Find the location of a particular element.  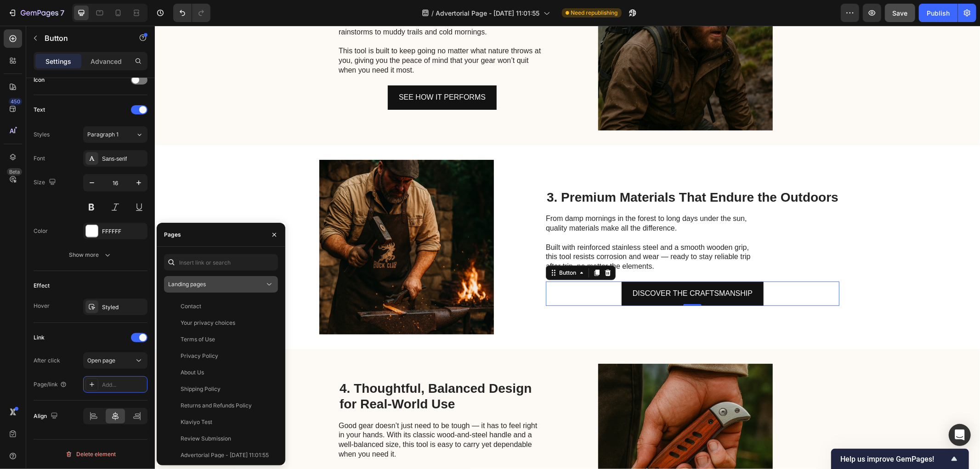

div: 450 is located at coordinates (15, 101).